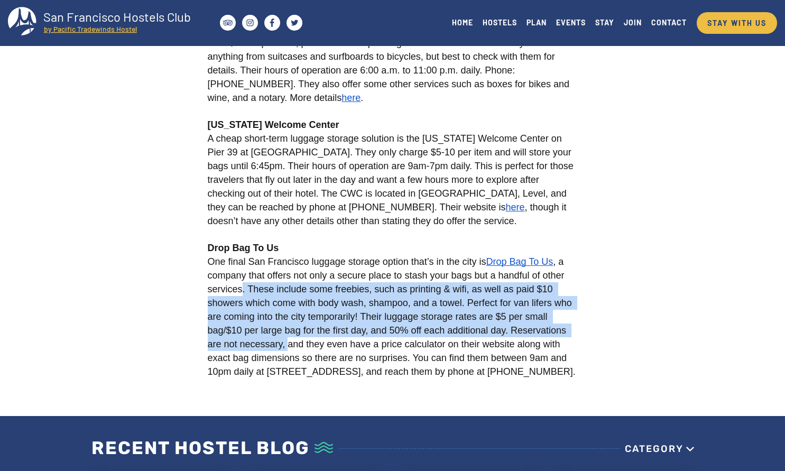  What do you see at coordinates (519, 262) in the screenshot?
I see `a: Drop Bag To Us` at bounding box center [519, 262].